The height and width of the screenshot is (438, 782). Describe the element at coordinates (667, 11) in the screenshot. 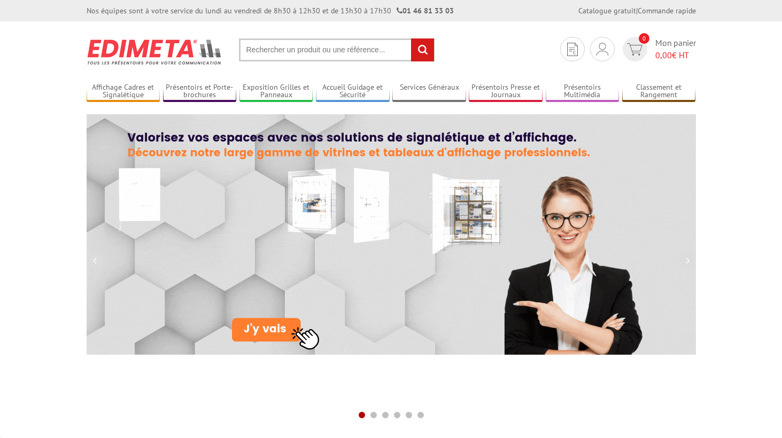

I see `a: Commande rapide` at that location.